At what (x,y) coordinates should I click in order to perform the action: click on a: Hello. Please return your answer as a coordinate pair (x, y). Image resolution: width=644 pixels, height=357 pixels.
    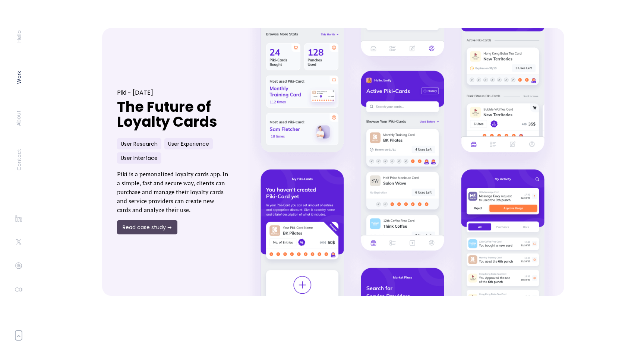
    Looking at the image, I should click on (19, 36).